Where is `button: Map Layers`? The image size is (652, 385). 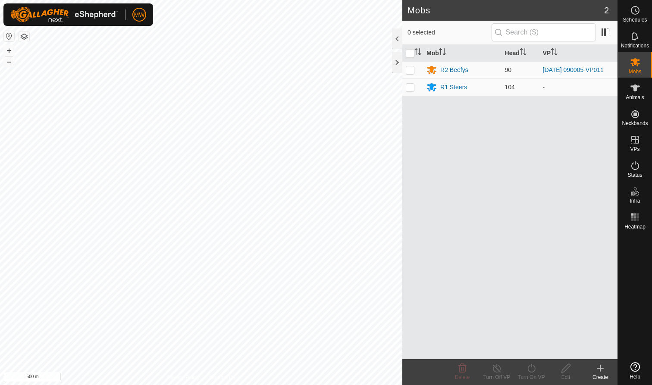 button: Map Layers is located at coordinates (24, 37).